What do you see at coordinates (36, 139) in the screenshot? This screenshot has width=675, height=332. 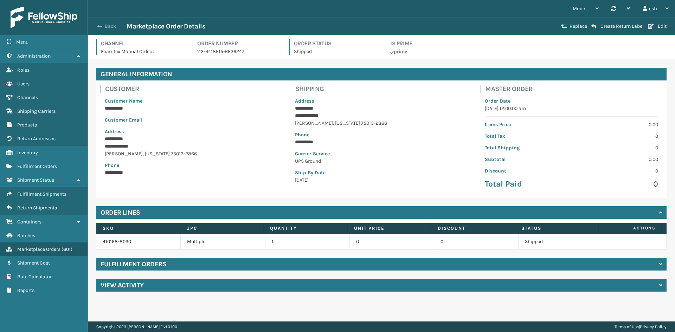 I see `span: Return Addresses` at bounding box center [36, 139].